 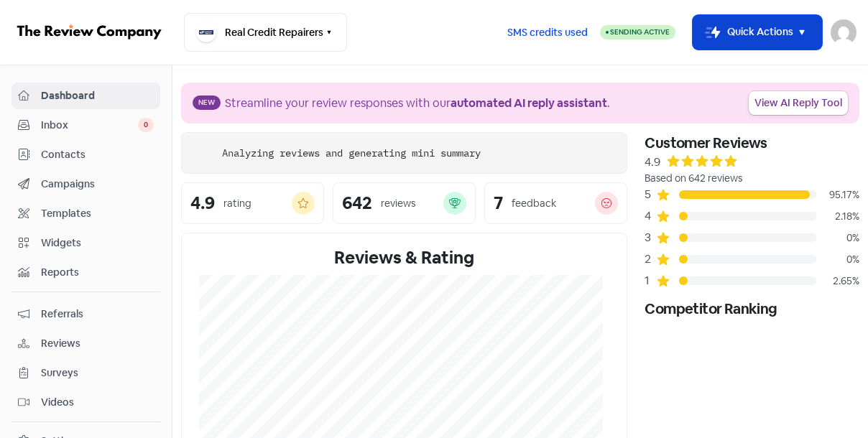 I want to click on a: Contacts, so click(x=86, y=154).